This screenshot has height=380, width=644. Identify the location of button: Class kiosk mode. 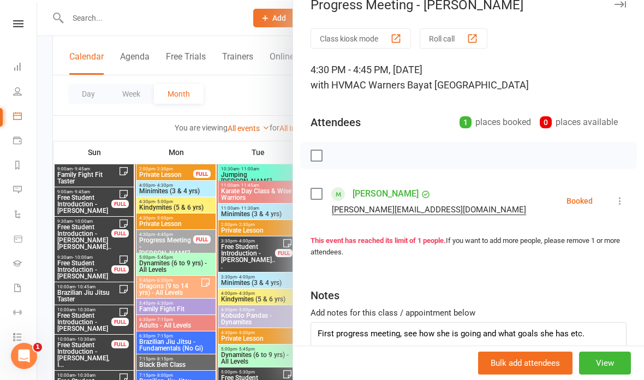
(361, 38).